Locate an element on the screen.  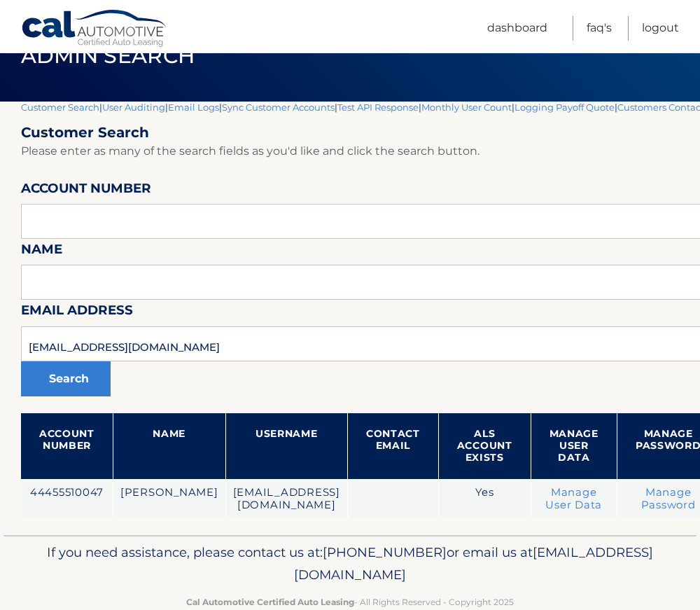
a: Cal Automotive is located at coordinates (94, 30).